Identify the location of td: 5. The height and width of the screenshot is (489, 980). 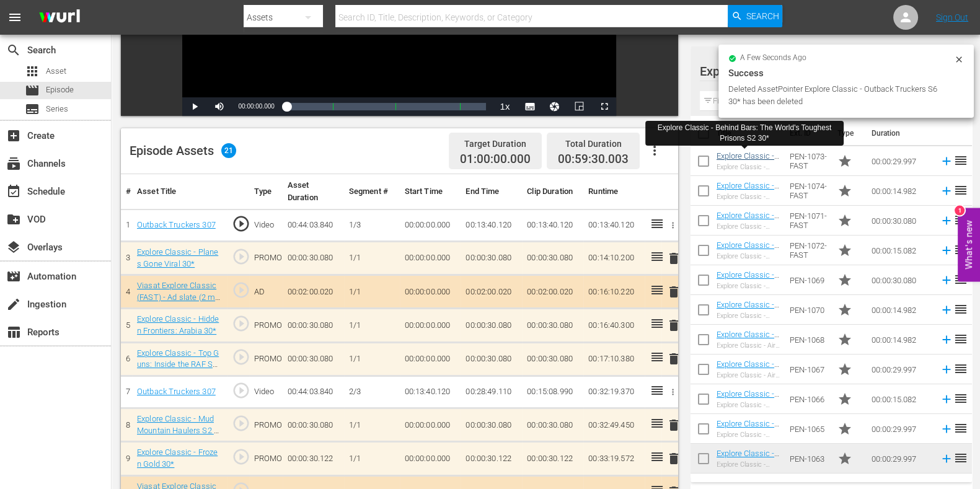
(126, 326).